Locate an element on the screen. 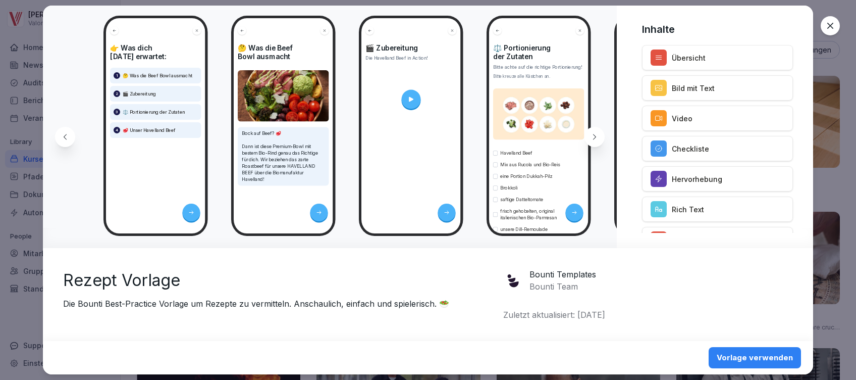 Image resolution: width=856 pixels, height=380 pixels. h4: 🤔 Was die Beef Bowl ausmacht is located at coordinates (283, 52).